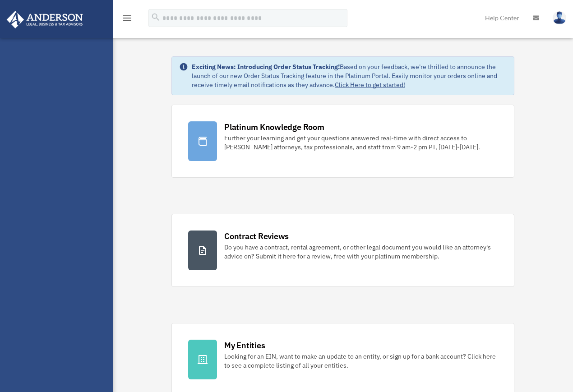 The height and width of the screenshot is (392, 573). Describe the element at coordinates (361, 143) in the screenshot. I see `div: Further your learning and get your questions answered real-time with direct access to [PERSON_NAM...` at that location.